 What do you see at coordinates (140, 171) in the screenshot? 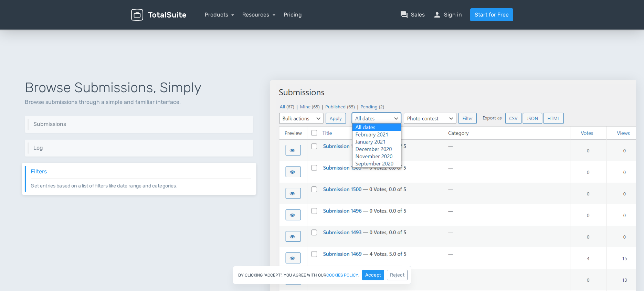
I see `h6: Filters` at bounding box center [140, 171].